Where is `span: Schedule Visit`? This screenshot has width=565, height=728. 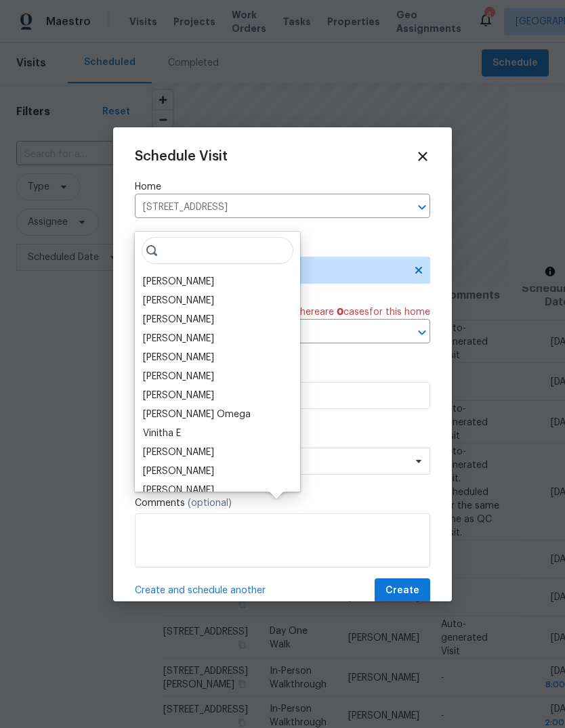
span: Schedule Visit is located at coordinates (181, 157).